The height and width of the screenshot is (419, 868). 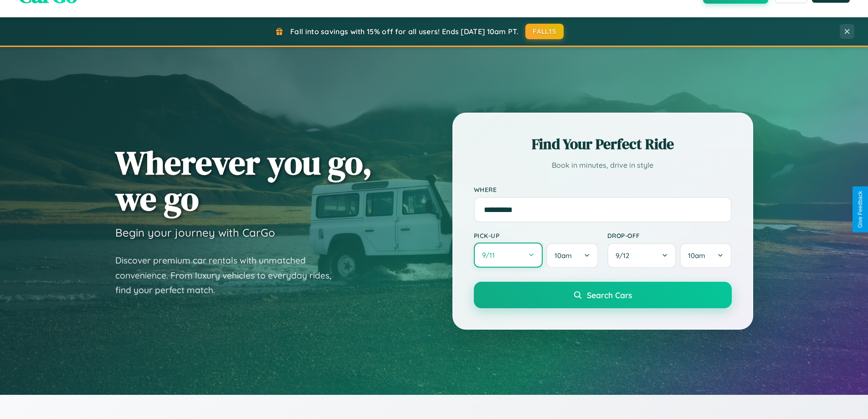 What do you see at coordinates (229, 276) in the screenshot?
I see `p: Discover premium car rentals with unmatched convenience. From luxury vehicles to everyday rides, ...` at bounding box center [229, 276].